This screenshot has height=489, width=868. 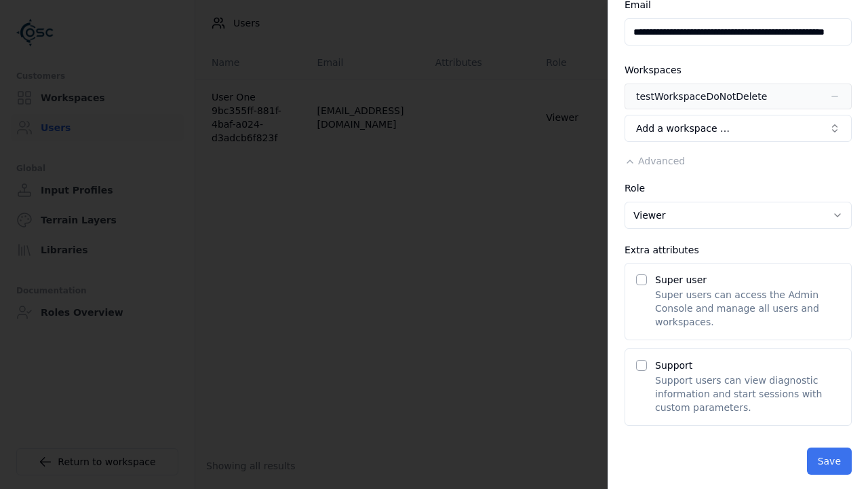 What do you see at coordinates (747, 308) in the screenshot?
I see `p: Super users can access the Admin Console and manage all users and workspaces.` at bounding box center [747, 308].